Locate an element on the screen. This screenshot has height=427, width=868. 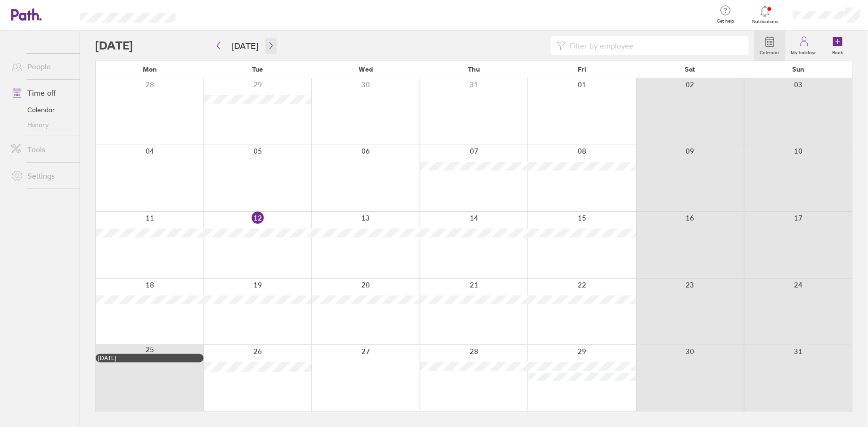
label: Book is located at coordinates (838, 51).